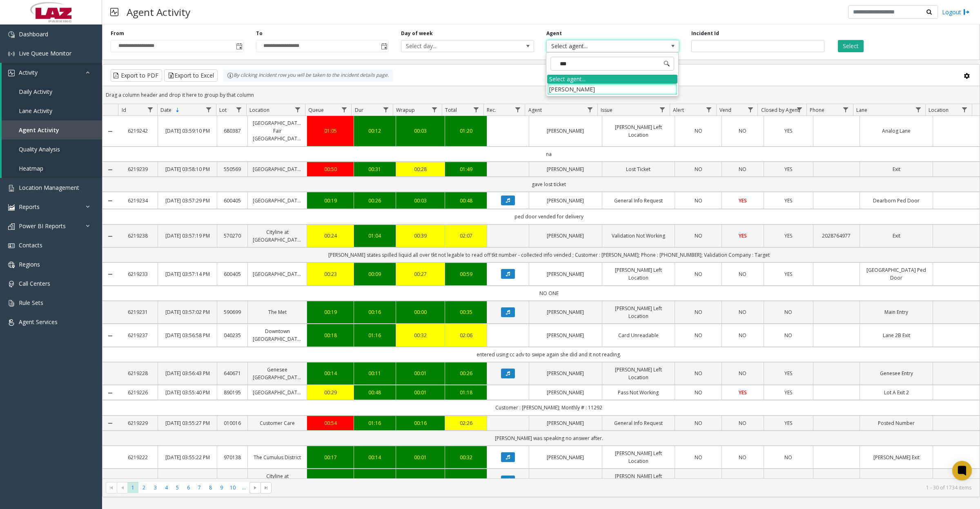 Image resolution: width=980 pixels, height=509 pixels. I want to click on a: 00:19, so click(331, 312).